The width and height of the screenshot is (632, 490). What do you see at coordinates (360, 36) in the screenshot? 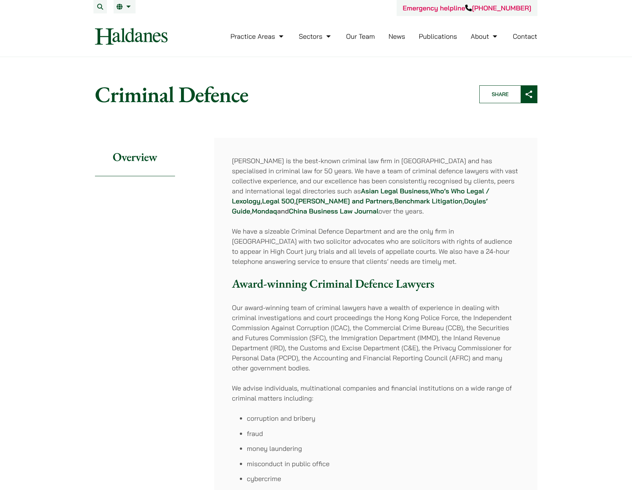
I see `a: Our Team` at bounding box center [360, 36].